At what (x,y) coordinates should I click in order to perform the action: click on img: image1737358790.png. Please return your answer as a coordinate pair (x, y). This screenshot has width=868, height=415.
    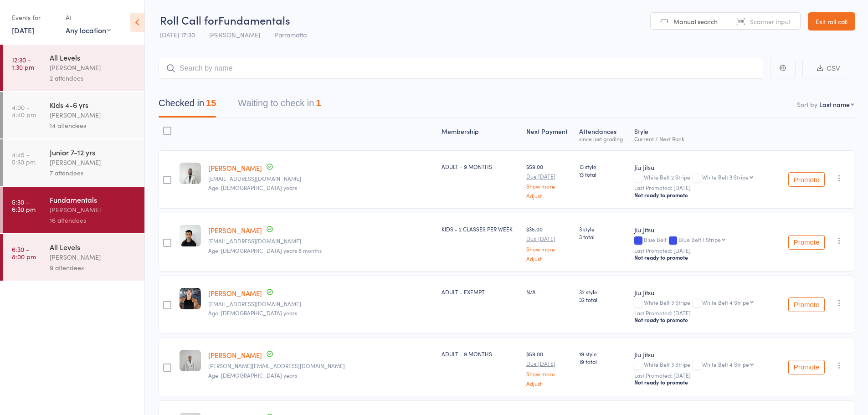
    Looking at the image, I should click on (190, 173).